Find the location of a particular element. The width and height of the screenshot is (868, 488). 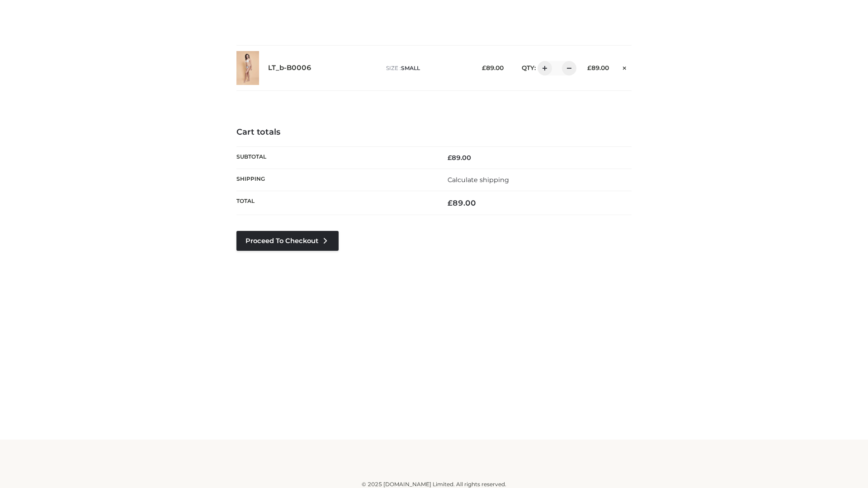

a: Remove this item is located at coordinates (625, 67).